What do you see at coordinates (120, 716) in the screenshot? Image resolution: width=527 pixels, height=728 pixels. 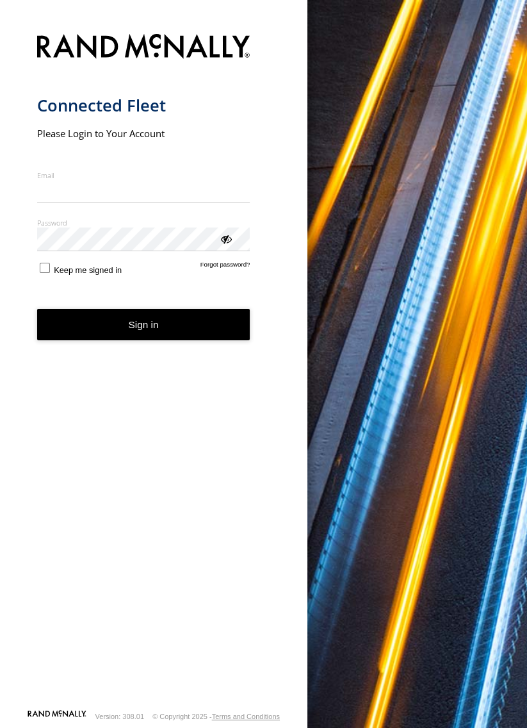 I see `div: Version: 308.01` at bounding box center [120, 716].